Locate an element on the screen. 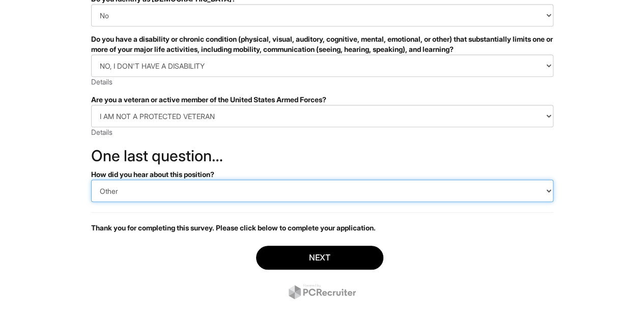 The width and height of the screenshot is (644, 321). select: Are you a veteran or active member of the United States Armed Forces? is located at coordinates (323, 116).